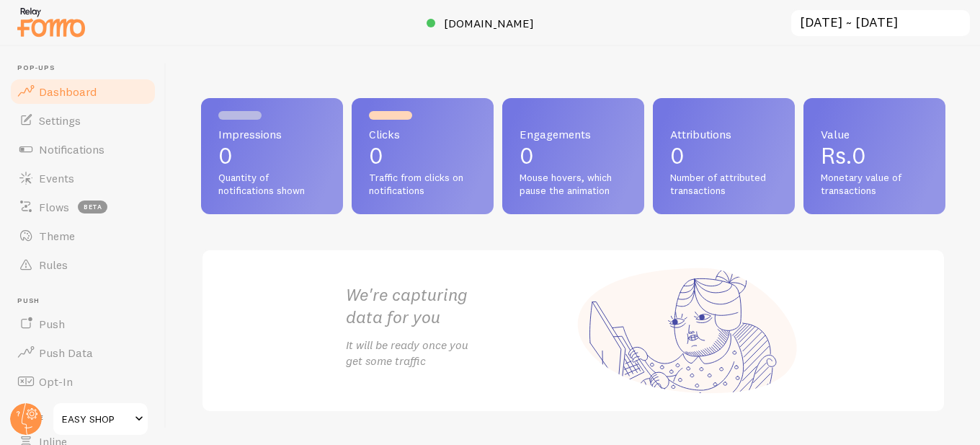 This screenshot has height=445, width=980. Describe the element at coordinates (272, 134) in the screenshot. I see `span: Impressions` at that location.